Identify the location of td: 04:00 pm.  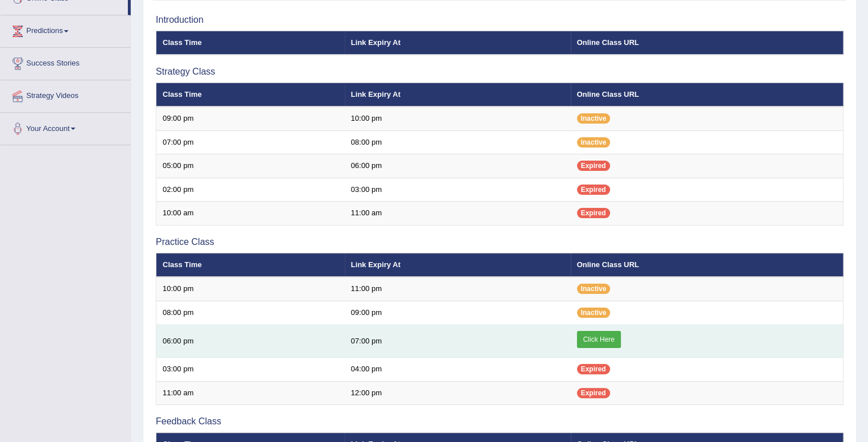
(458, 370).